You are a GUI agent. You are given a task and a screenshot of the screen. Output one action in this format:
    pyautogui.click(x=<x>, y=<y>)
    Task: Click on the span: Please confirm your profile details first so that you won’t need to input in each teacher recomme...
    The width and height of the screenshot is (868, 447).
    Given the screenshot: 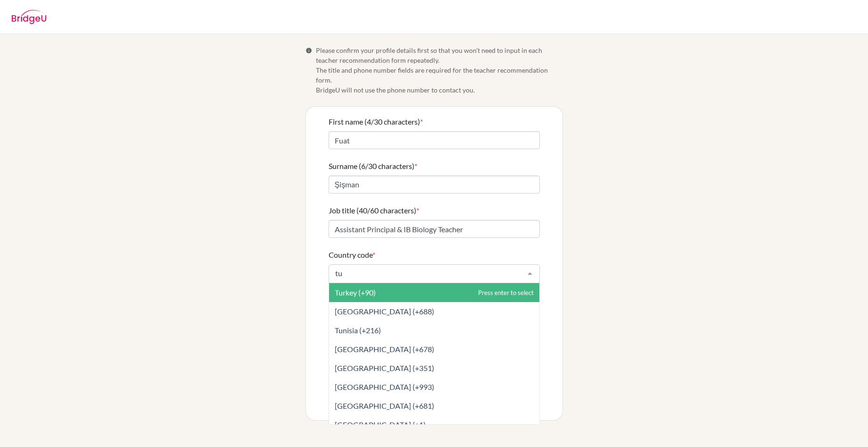 What is the action you would take?
    pyautogui.click(x=440, y=70)
    